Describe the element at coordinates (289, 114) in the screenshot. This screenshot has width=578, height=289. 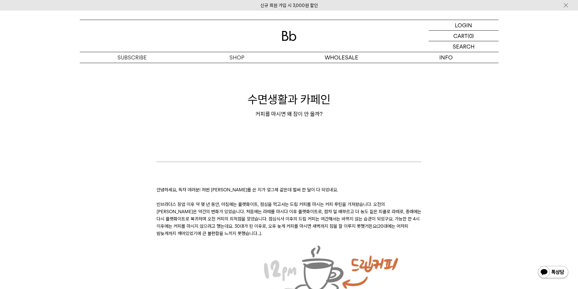
I see `div: 커피를 마시면 왜 잠이 안 올까?` at that location.